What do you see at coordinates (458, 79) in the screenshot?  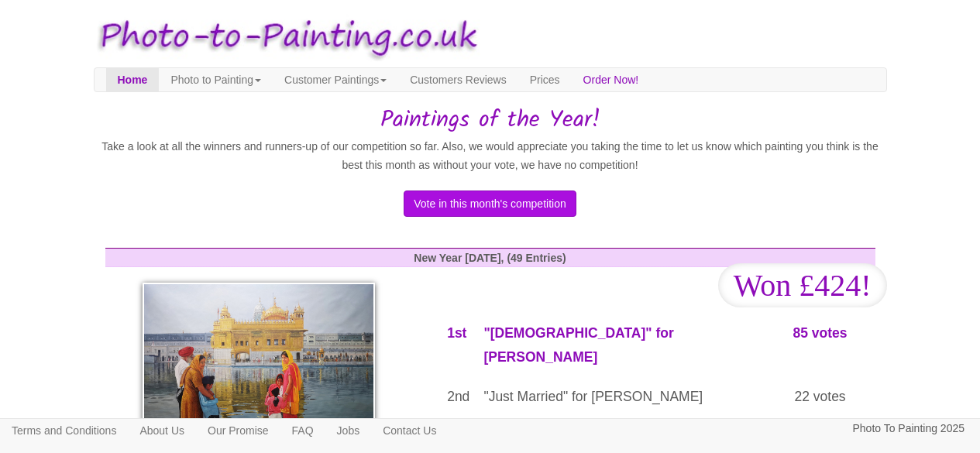 I see `a: Customers Reviews` at bounding box center [458, 79].